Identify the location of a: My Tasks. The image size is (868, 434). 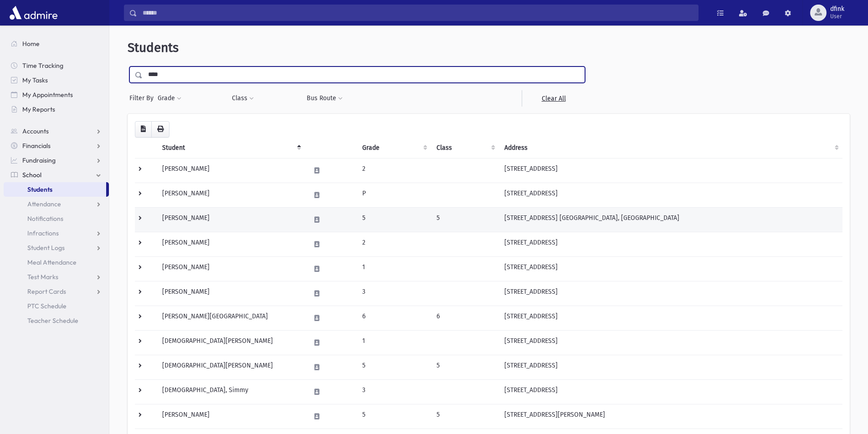
(56, 80).